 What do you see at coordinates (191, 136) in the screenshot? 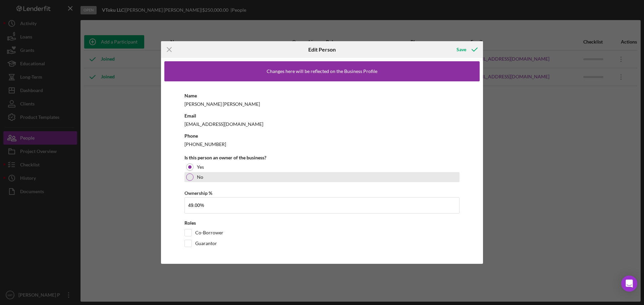
I see `b: Phone` at bounding box center [191, 136].